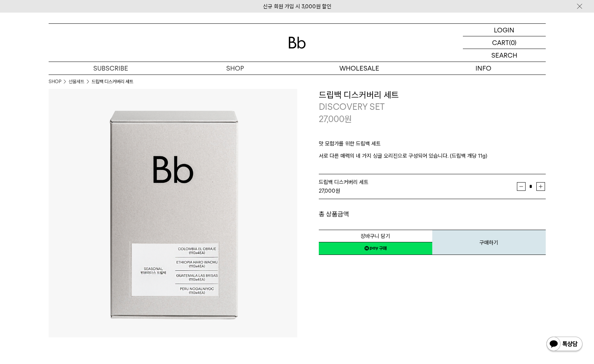  Describe the element at coordinates (348, 119) in the screenshot. I see `span: 원` at that location.